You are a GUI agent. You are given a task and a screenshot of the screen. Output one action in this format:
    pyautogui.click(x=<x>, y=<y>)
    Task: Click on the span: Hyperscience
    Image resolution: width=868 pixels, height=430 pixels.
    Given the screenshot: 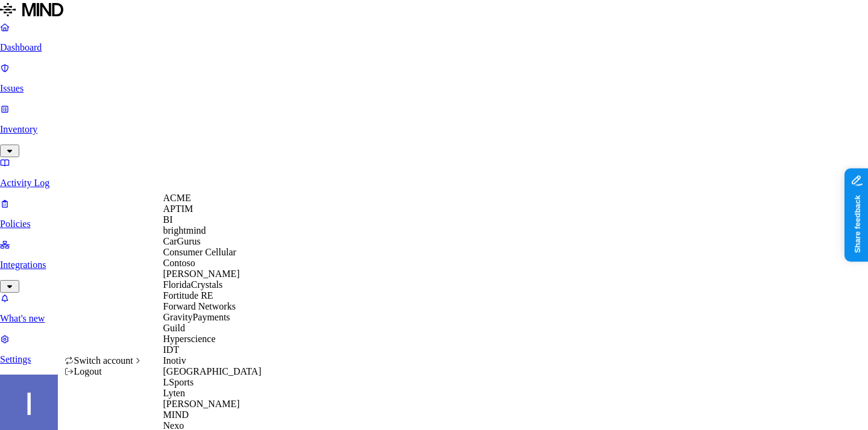 What is the action you would take?
    pyautogui.click(x=189, y=338)
    